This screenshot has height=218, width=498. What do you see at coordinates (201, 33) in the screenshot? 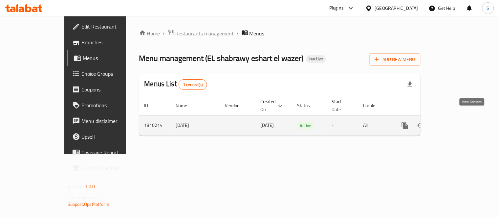
I see `a: Restaurants management` at bounding box center [201, 33].